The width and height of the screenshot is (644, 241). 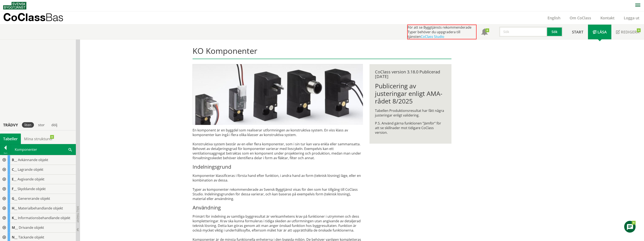 What do you see at coordinates (10, 125) in the screenshot?
I see `div: Trädvy` at bounding box center [10, 125].